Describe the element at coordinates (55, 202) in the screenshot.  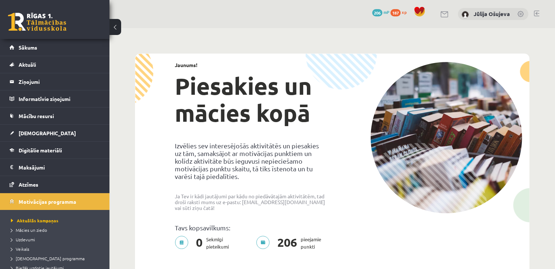
I see `a: Motivācijas programma` at that location.